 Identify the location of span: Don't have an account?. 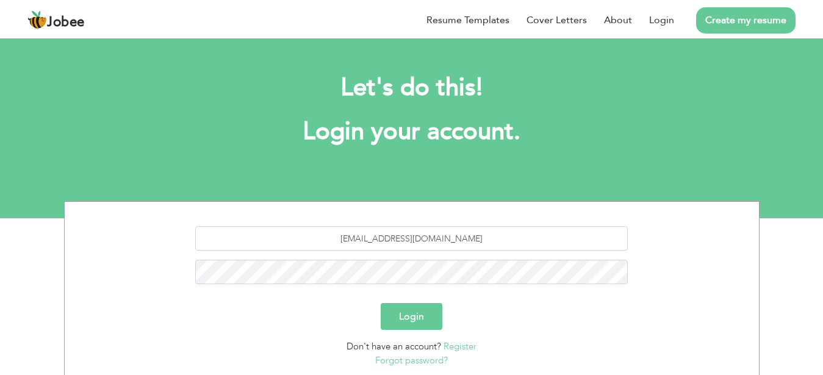
(393, 347).